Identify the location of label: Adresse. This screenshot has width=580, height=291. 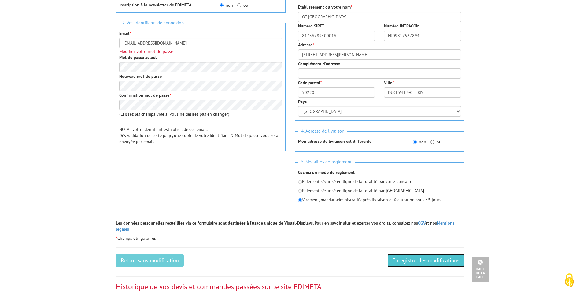
(306, 45).